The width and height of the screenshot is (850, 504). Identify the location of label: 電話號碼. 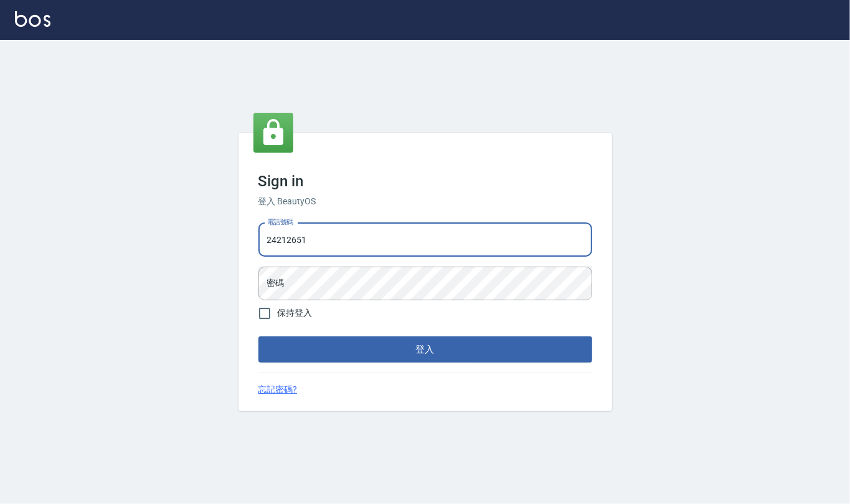
(280, 222).